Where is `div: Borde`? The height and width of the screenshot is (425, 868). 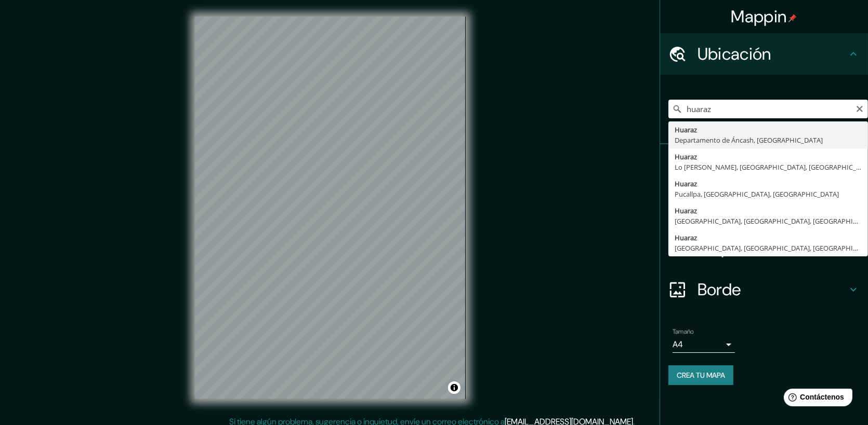
div: Borde is located at coordinates (764, 290).